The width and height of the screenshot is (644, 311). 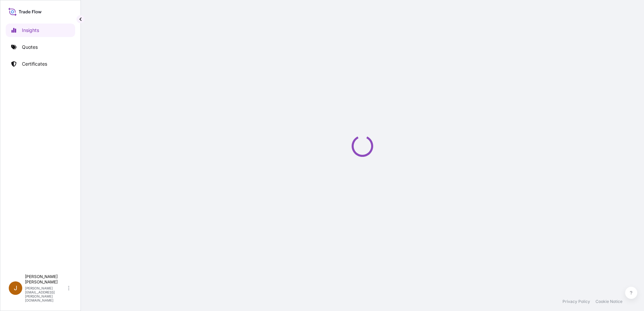 What do you see at coordinates (609, 302) in the screenshot?
I see `a: Cookie Notice` at bounding box center [609, 302].